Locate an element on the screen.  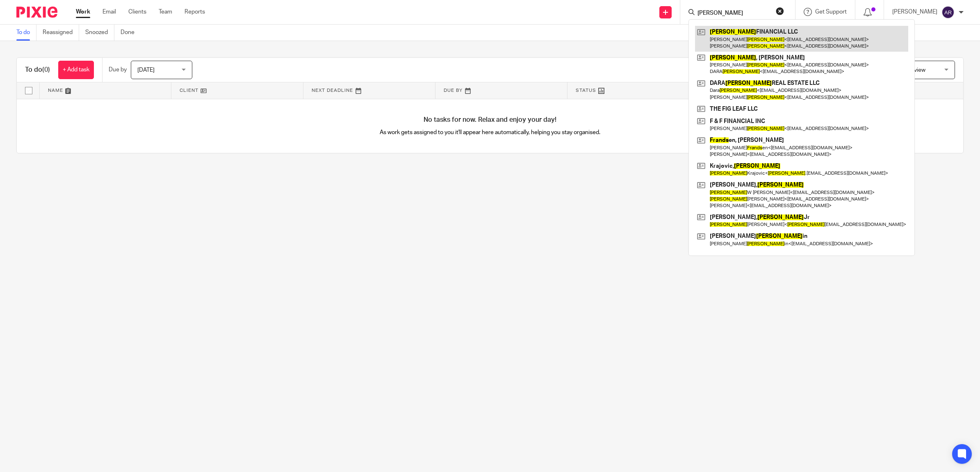
button: Clear is located at coordinates (780, 11).